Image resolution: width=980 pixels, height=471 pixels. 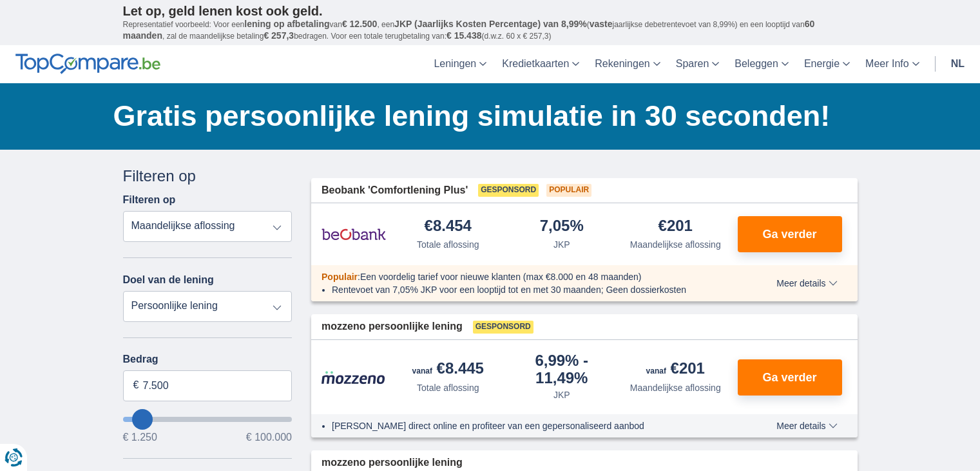 I want to click on a: wantToBorrow, so click(x=207, y=419).